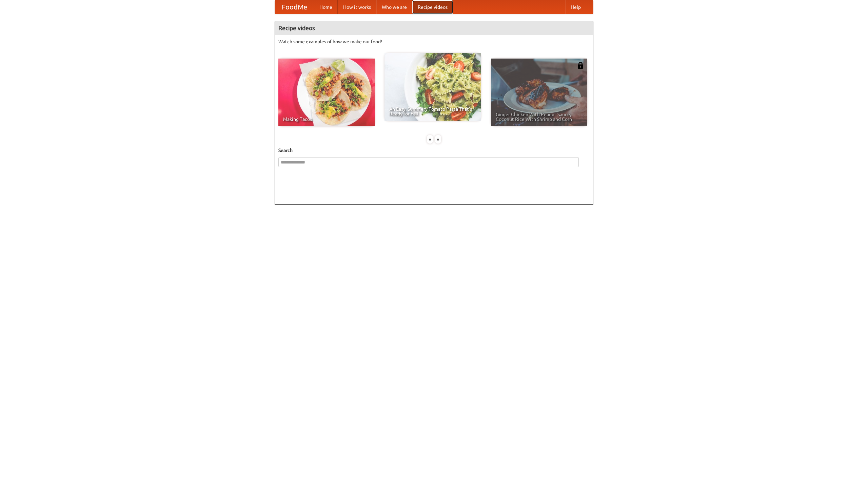 This screenshot has height=479, width=868. Describe the element at coordinates (434, 150) in the screenshot. I see `h5: Search` at that location.